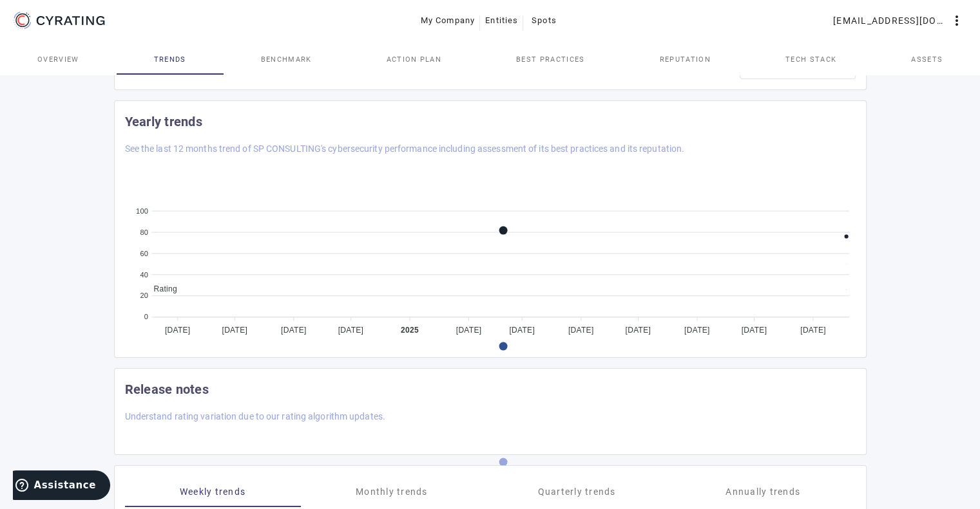 Image resolution: width=980 pixels, height=509 pixels. What do you see at coordinates (71, 21) in the screenshot?
I see `g: CYRATING` at bounding box center [71, 21].